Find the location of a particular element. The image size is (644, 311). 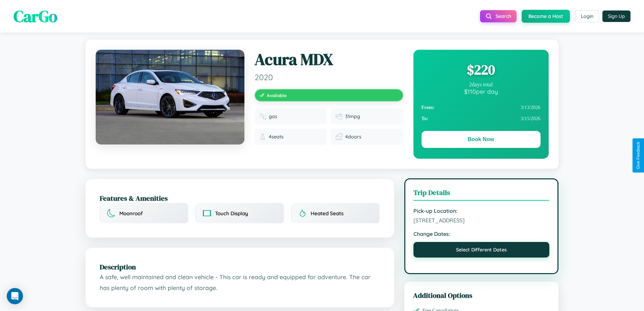

button: Sign Up is located at coordinates (616, 16).